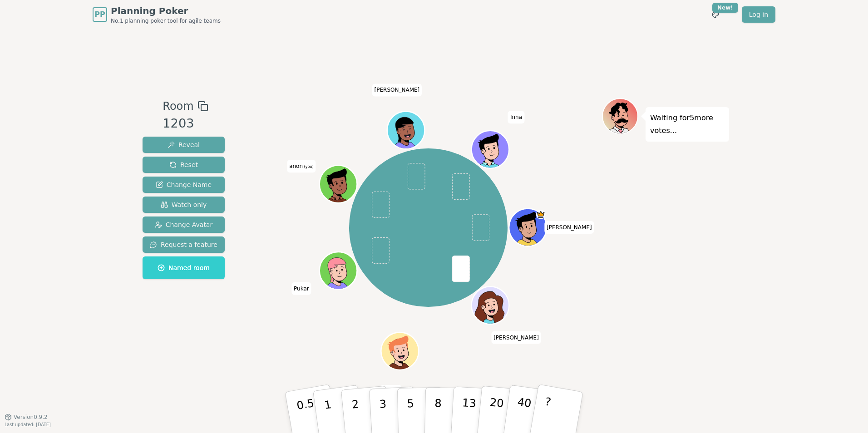  I want to click on button: Version0.9.2, so click(26, 417).